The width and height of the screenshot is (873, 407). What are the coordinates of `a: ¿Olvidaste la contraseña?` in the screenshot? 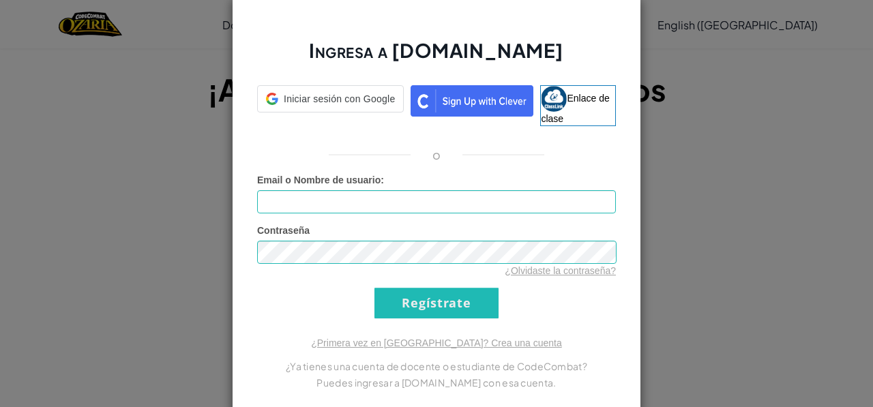 It's located at (560, 271).